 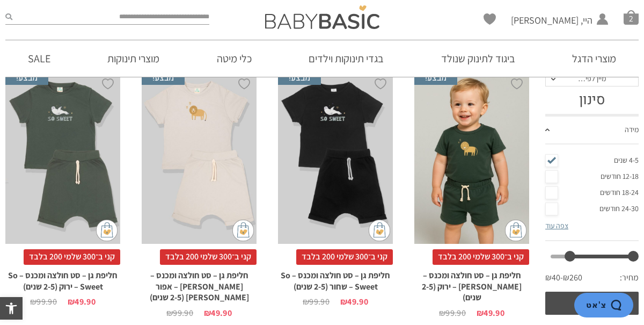 What do you see at coordinates (592, 161) in the screenshot?
I see `a: 4-5 שנים` at bounding box center [592, 161].